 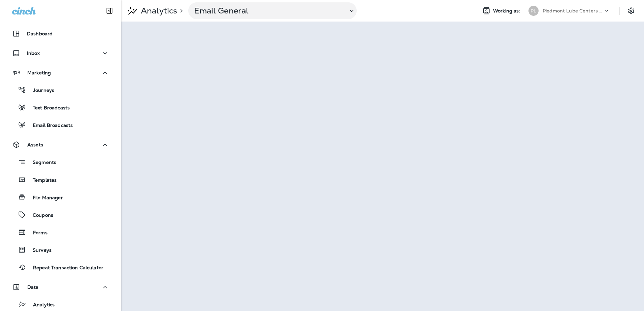 What do you see at coordinates (507, 11) in the screenshot?
I see `span: Working as:` at bounding box center [507, 11].